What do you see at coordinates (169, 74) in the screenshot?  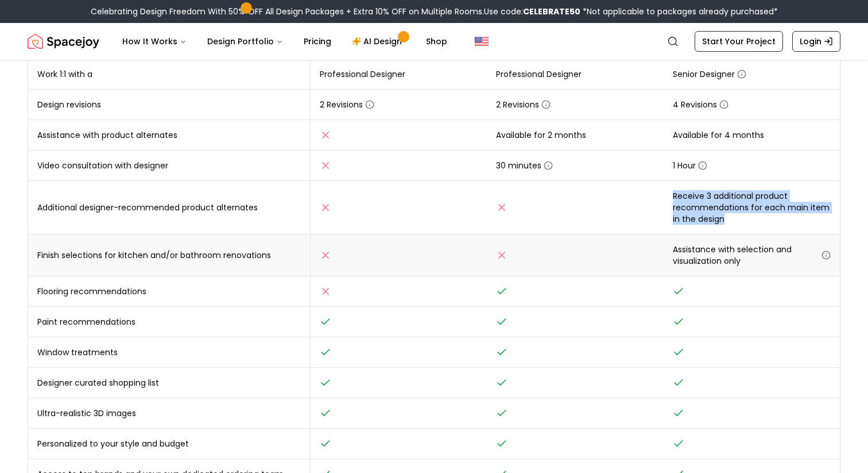 I see `td: Work 1:1 with a` at bounding box center [169, 74].